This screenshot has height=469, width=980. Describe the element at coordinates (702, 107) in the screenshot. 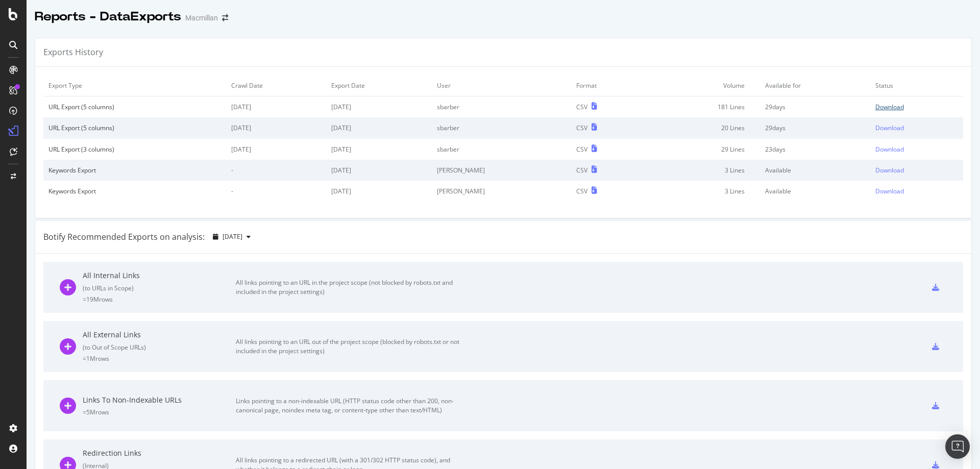

I see `td: 181 Lines` at that location.